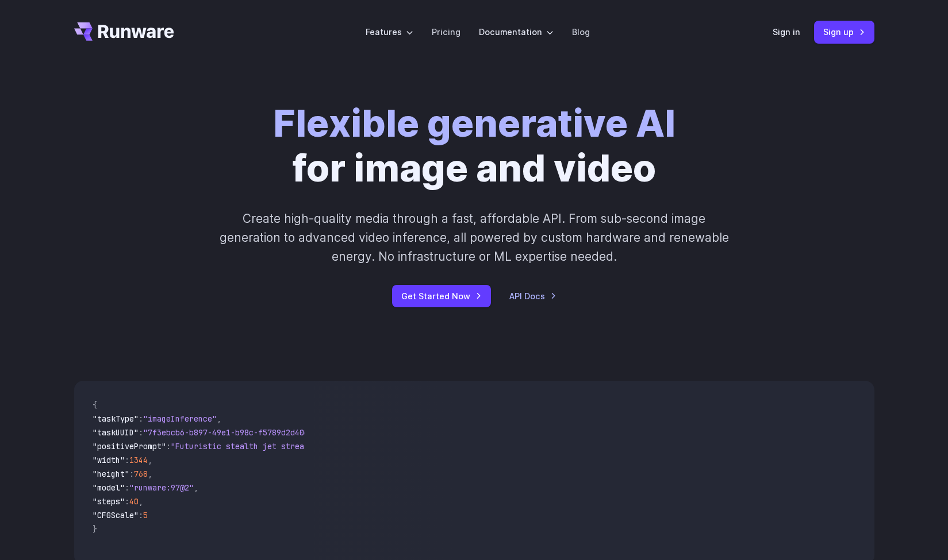 The height and width of the screenshot is (560, 948). What do you see at coordinates (116, 433) in the screenshot?
I see `span: "taskUUID"` at bounding box center [116, 433].